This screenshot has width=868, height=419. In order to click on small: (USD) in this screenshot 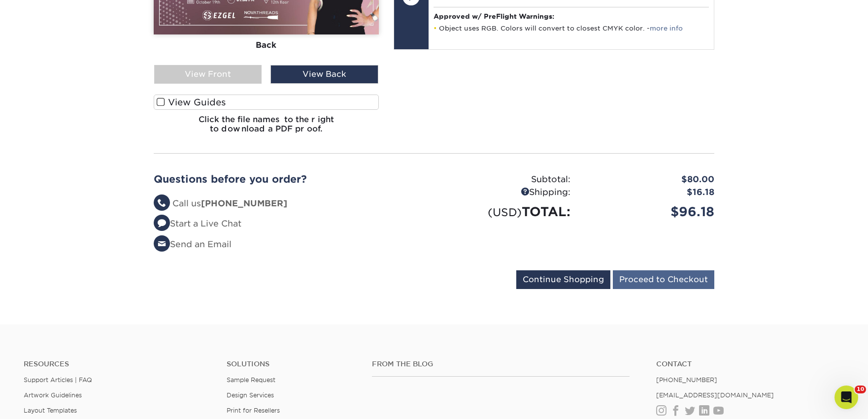, I will do `click(505, 212)`.